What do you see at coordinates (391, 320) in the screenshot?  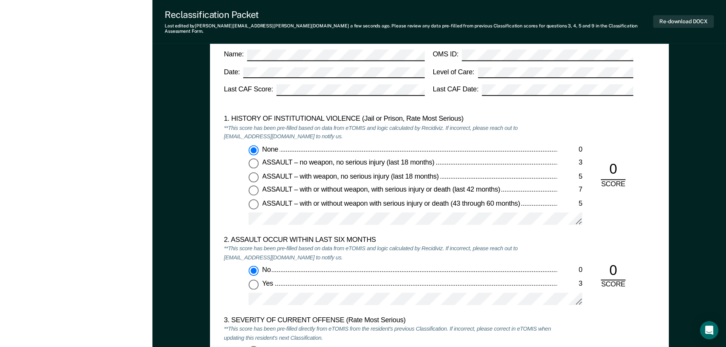 I see `div: 3. SEVERITY OF CURRENT OFFENSE (Rate Most Serious)` at bounding box center [391, 320].